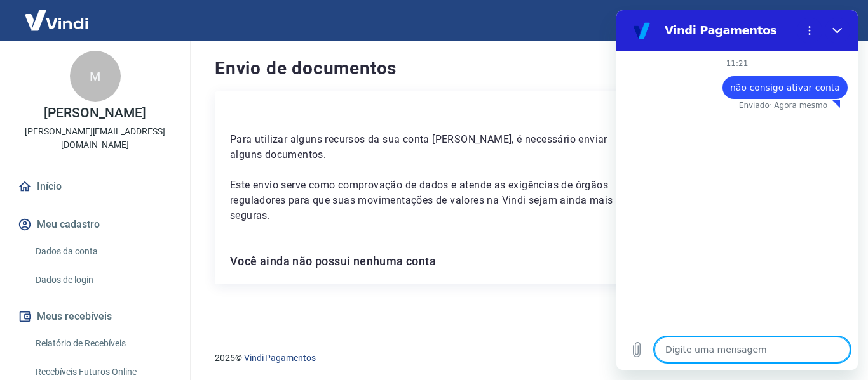 This screenshot has width=868, height=380. Describe the element at coordinates (422, 201) in the screenshot. I see `p: Este envio serve como comprovação de dados e atende as exigências de órgãos reguladores para que ...` at that location.